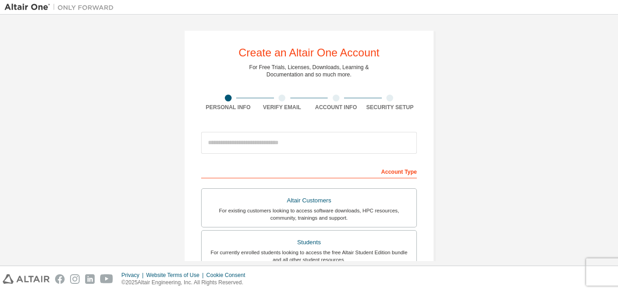 This screenshot has height=292, width=618. Describe the element at coordinates (282, 107) in the screenshot. I see `div: Verify Email` at that location.